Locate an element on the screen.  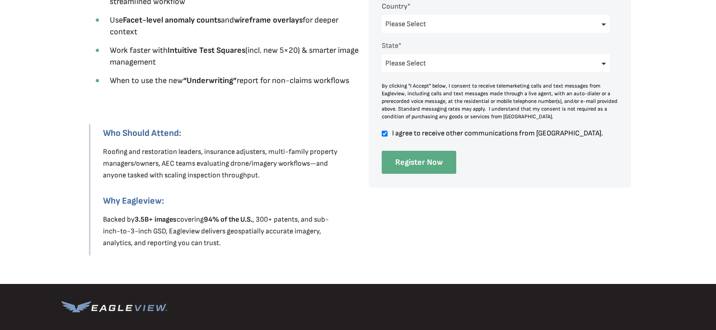
div: By clicking "I Accept" below, I consent to receive telemarketing calls and text messages from Eag... is located at coordinates (500, 101).